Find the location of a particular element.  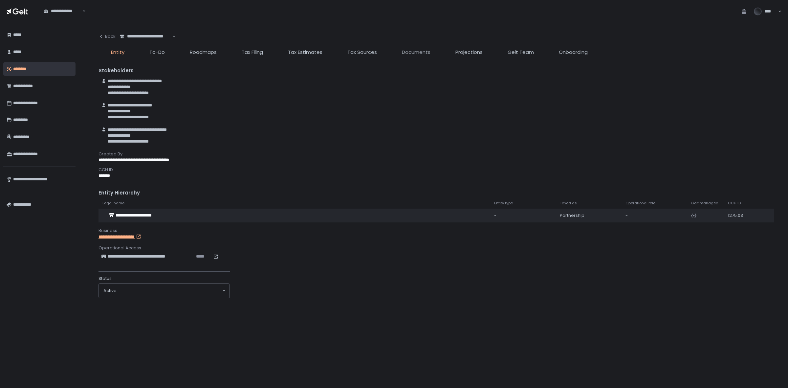

span: Gelt Team is located at coordinates (521, 52).